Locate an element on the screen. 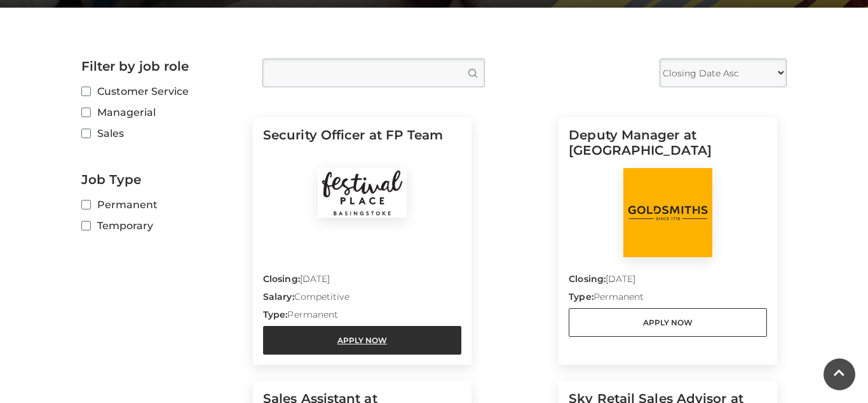 The image size is (868, 403). h2: Job Type is located at coordinates (162, 179).